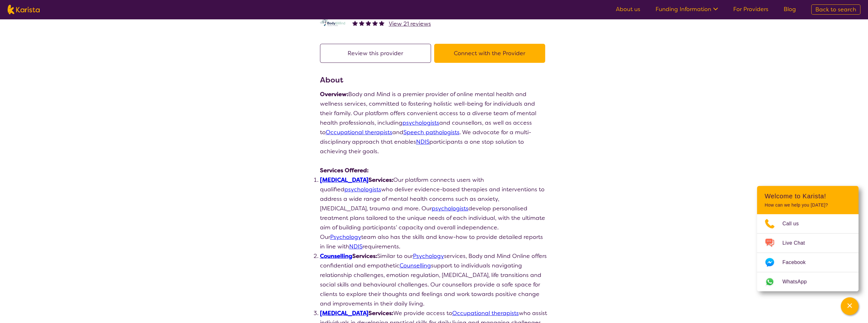  What do you see at coordinates (797, 262) in the screenshot?
I see `span: Facebook` at bounding box center [797, 262].